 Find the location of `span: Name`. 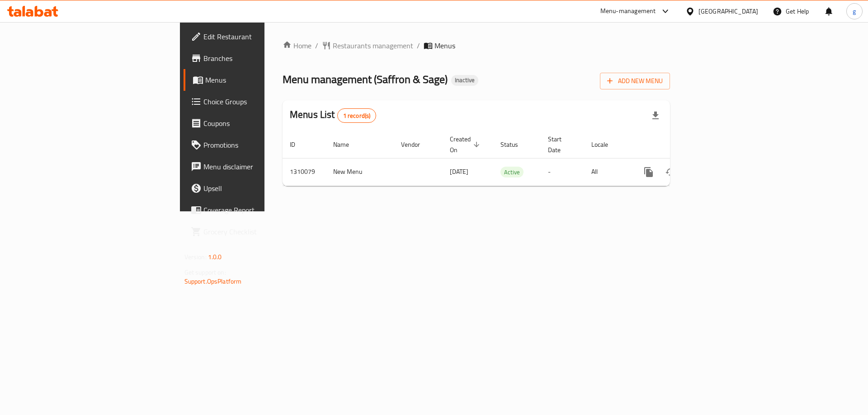

span: Name is located at coordinates (347, 145).